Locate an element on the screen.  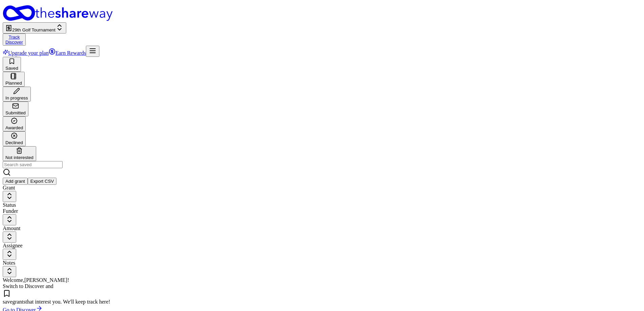
a: Upgrade your plan is located at coordinates (26, 53).